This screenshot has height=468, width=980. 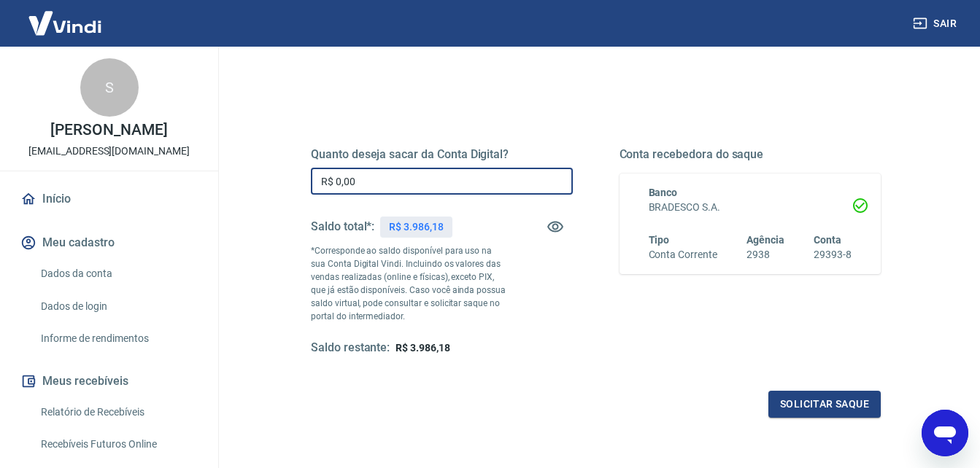 What do you see at coordinates (416, 226) in the screenshot?
I see `p: R$ 3.986,18` at bounding box center [416, 226].